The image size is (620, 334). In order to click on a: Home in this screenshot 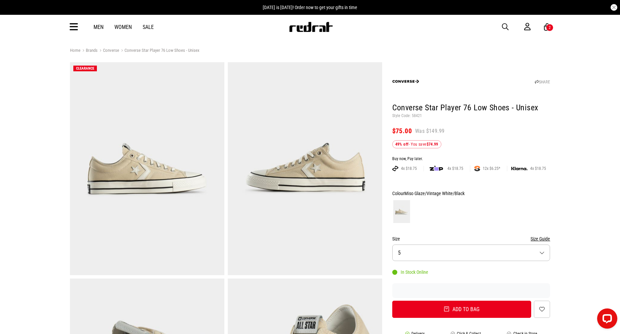, I will do `click(75, 50)`.